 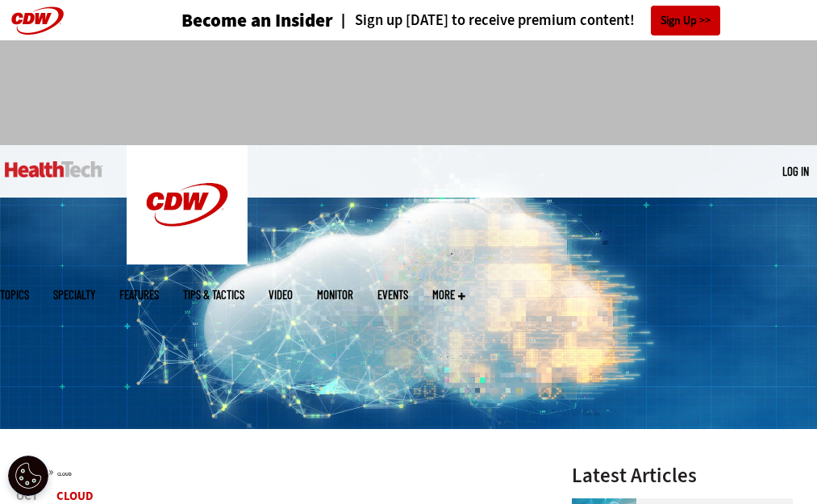 What do you see at coordinates (257, 21) in the screenshot?
I see `a: Become an Insider` at bounding box center [257, 21].